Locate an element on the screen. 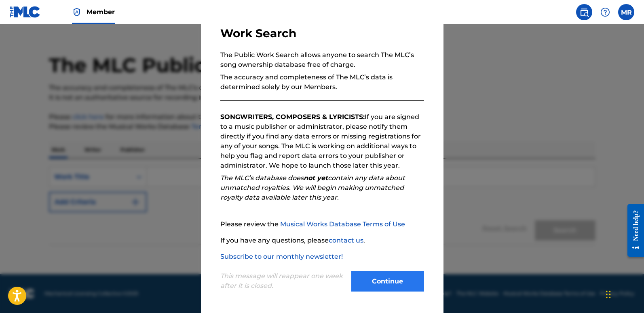 Image resolution: width=644 pixels, height=313 pixels. strong: not yet is located at coordinates (316, 178).